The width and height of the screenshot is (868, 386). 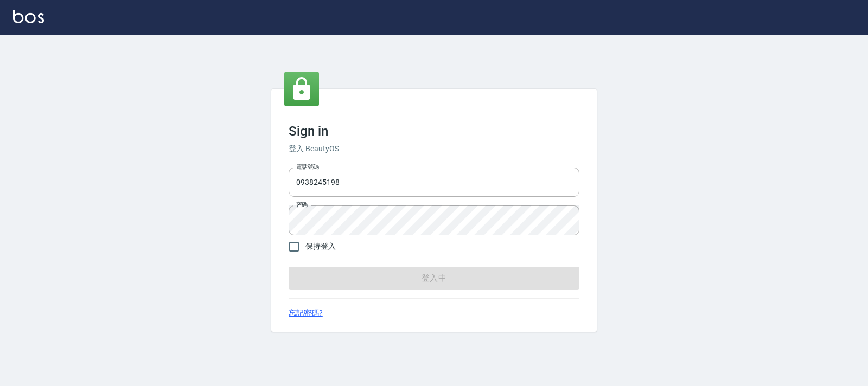 What do you see at coordinates (308, 167) in the screenshot?
I see `label: 電話號碼` at bounding box center [308, 167].